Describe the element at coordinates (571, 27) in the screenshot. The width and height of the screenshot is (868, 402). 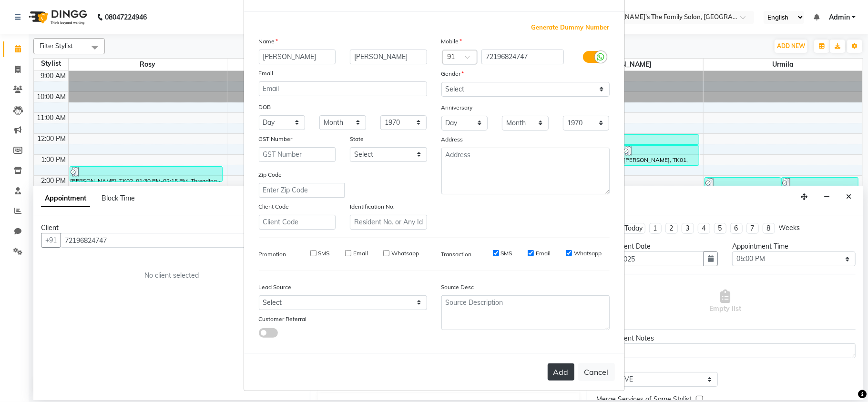
I see `span: Generate Dummy Number` at that location.